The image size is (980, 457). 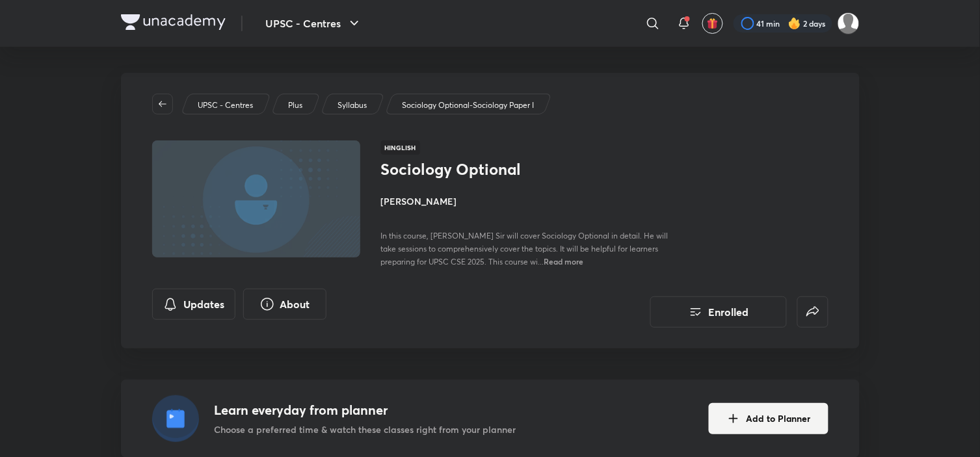 I want to click on button: false, so click(x=813, y=312).